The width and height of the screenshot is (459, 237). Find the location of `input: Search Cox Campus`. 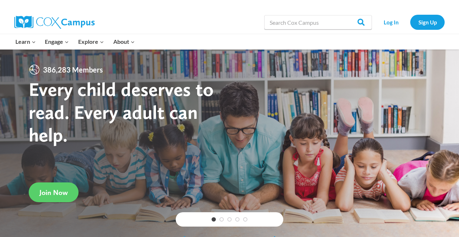

input: Search Cox Campus is located at coordinates (318, 22).